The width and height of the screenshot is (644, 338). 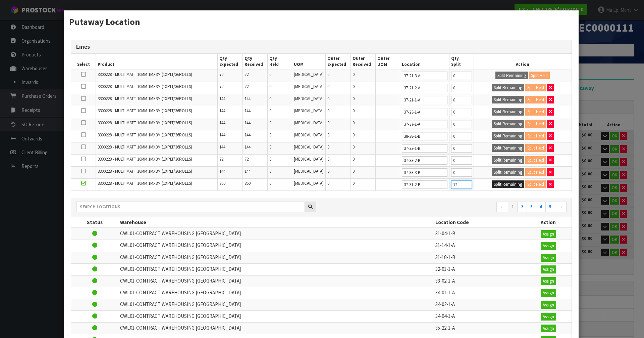 What do you see at coordinates (191, 207) in the screenshot?
I see `input: Search locations` at bounding box center [191, 207].